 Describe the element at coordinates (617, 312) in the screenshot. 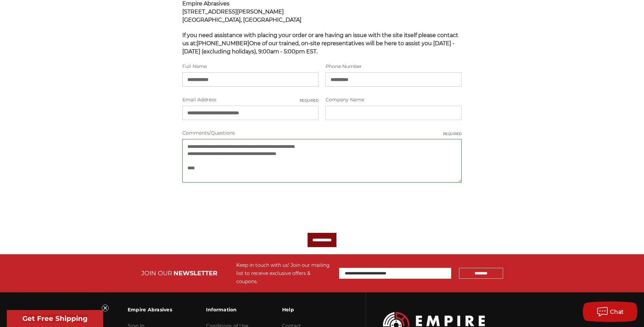

I see `span: Chat` at that location.